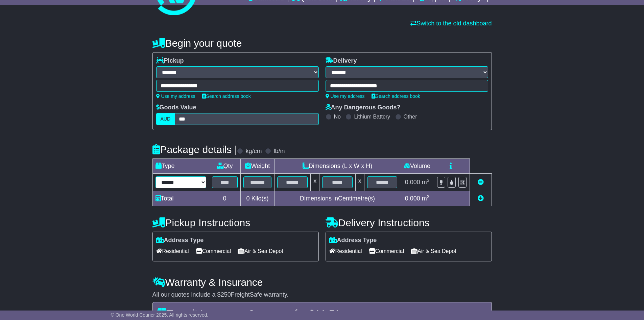  What do you see at coordinates (322, 295) in the screenshot?
I see `div: All our quotes include a $ FreightSafe warranty.` at bounding box center [322, 295].